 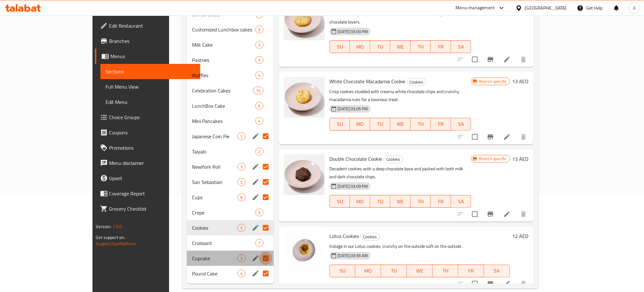 What do you see at coordinates (230, 259) in the screenshot?
I see `div: Cupcake3edit` at bounding box center [230, 259].